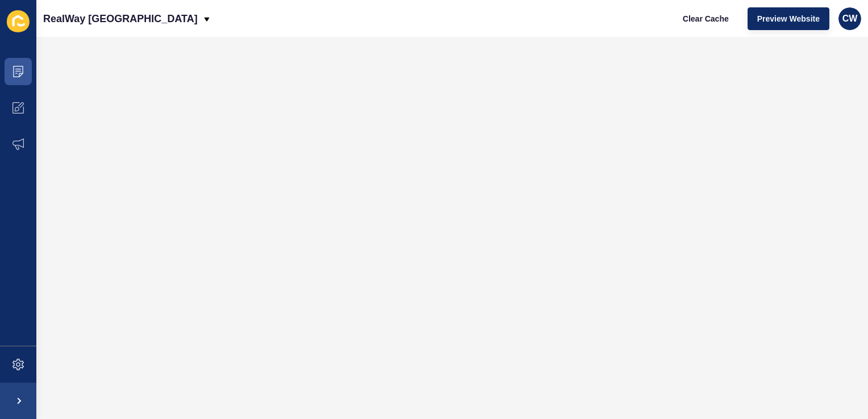 This screenshot has height=419, width=868. Describe the element at coordinates (706, 19) in the screenshot. I see `button: Clear Cache` at that location.